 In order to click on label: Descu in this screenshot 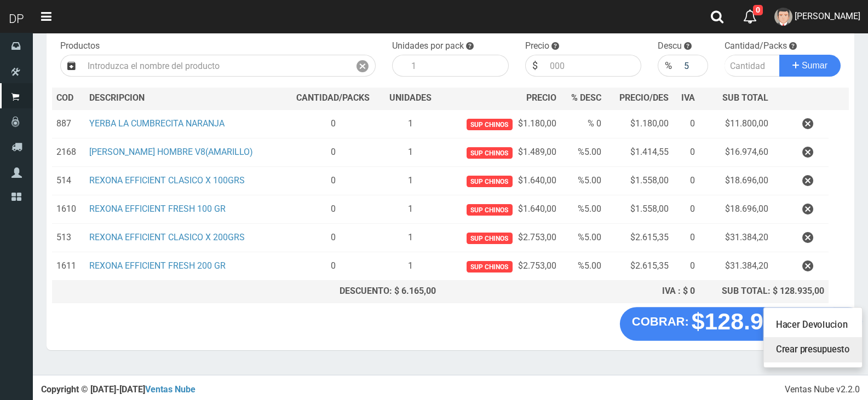, I will do `click(670, 46)`.